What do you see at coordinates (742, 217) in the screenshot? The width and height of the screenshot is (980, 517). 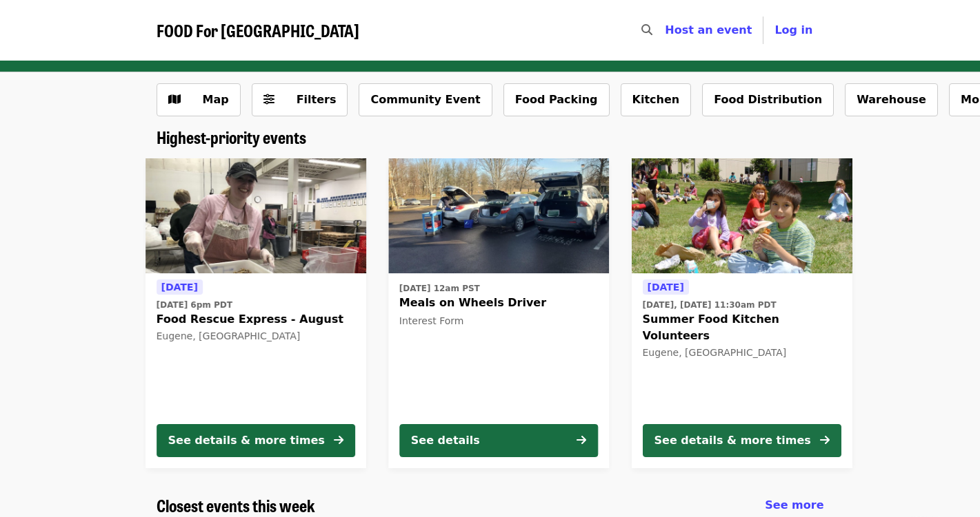 I see `img: Summer Food Kitchen Volunteers organized by FOOD For Lane County` at bounding box center [742, 217].